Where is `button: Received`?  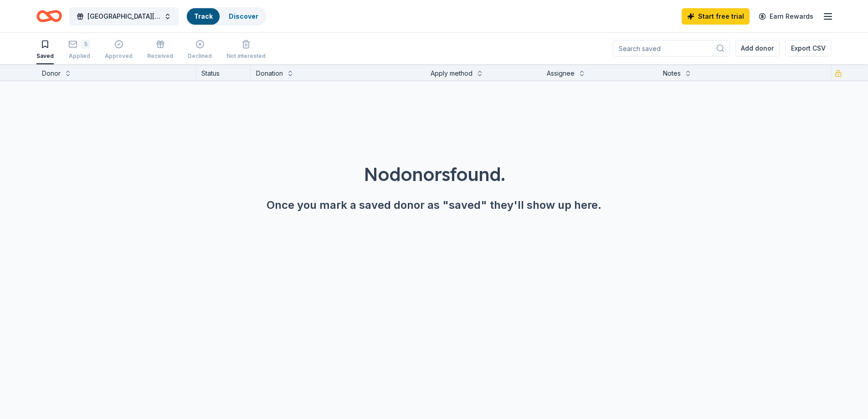
button: Received is located at coordinates (160, 50).